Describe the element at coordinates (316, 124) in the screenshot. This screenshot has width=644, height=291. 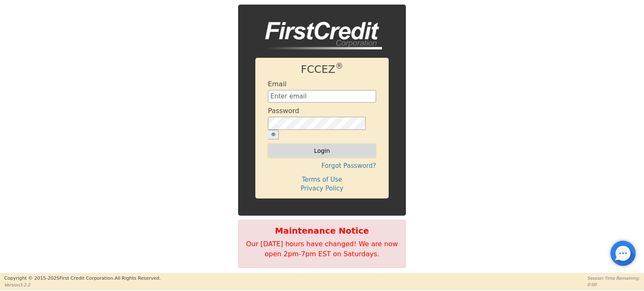
I see `input: password` at that location.